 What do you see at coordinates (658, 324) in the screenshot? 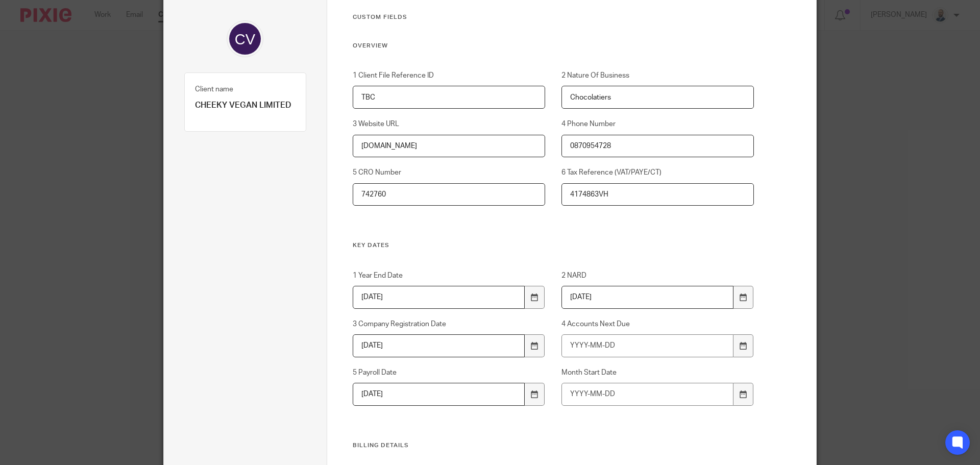
I see `label: 4 Accounts Next Due` at bounding box center [658, 324].